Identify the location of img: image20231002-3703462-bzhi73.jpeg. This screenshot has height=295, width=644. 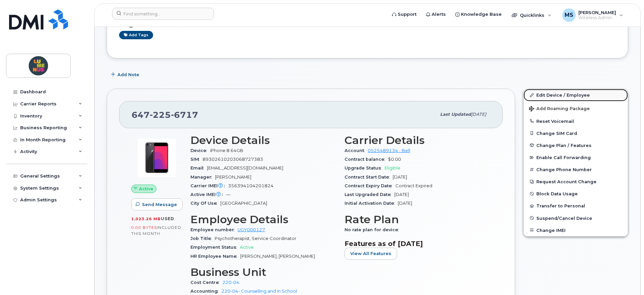
(157, 158).